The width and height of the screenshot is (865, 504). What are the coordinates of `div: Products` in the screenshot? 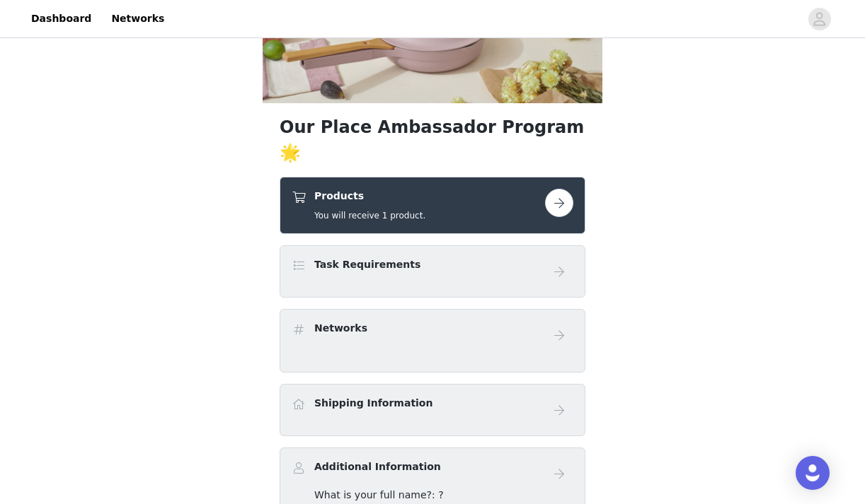 It's located at (432, 205).